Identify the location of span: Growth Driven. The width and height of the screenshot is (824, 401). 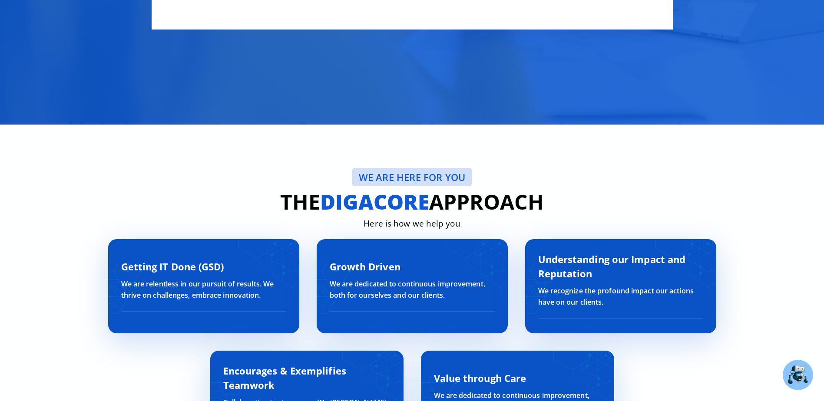
(365, 267).